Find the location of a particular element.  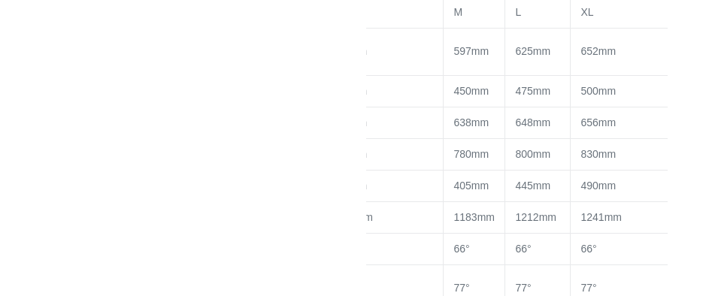

span: 830mm is located at coordinates (598, 154).